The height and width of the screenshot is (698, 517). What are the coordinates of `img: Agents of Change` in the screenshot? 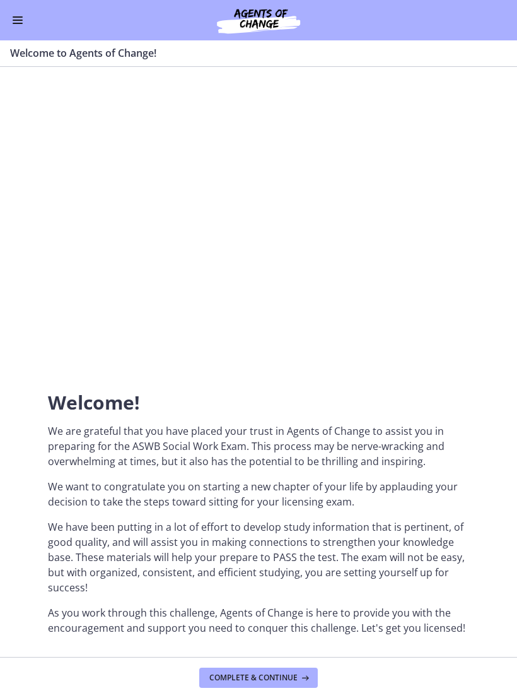 It's located at (259, 20).